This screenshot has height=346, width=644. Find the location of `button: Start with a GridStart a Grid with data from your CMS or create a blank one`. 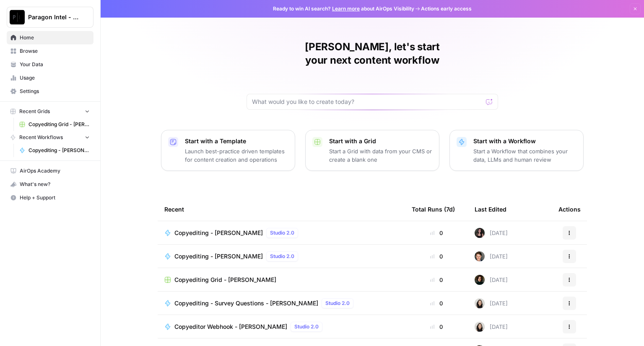

button: Start with a GridStart a Grid with data from your CMS or create a blank one is located at coordinates (372, 150).